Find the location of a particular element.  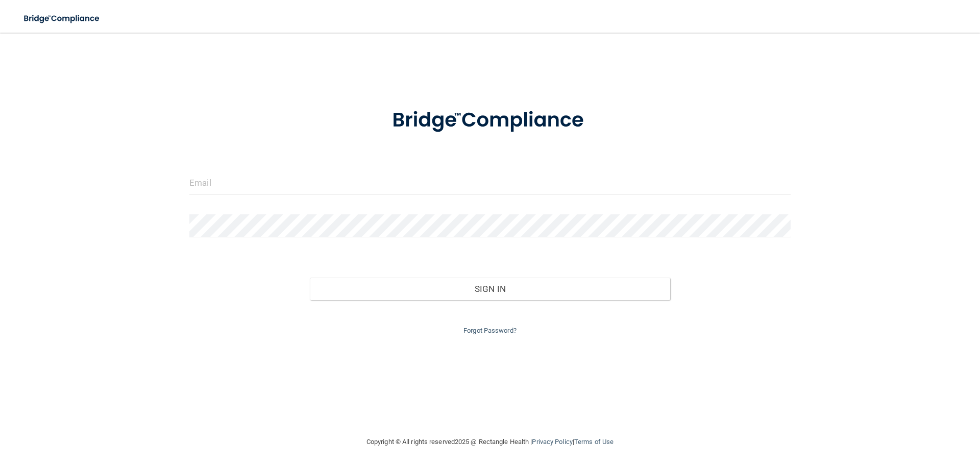

a: Terms of Use is located at coordinates (594, 442).